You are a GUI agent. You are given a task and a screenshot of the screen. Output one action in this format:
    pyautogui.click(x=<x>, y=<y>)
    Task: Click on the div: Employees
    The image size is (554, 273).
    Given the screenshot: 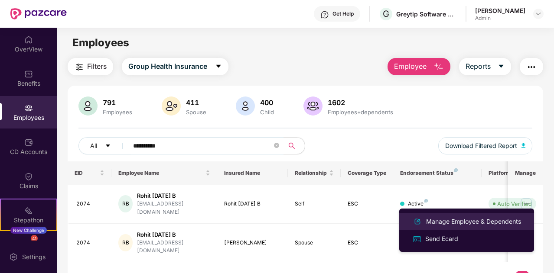 What is the action you would take?
    pyautogui.click(x=117, y=112)
    